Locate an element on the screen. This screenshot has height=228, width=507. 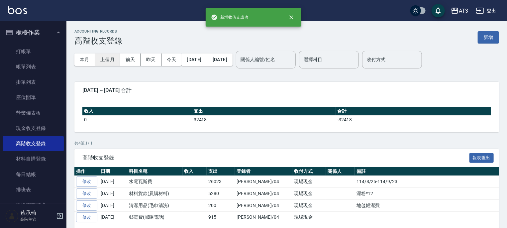
a: 新增 is located at coordinates (489, 37).